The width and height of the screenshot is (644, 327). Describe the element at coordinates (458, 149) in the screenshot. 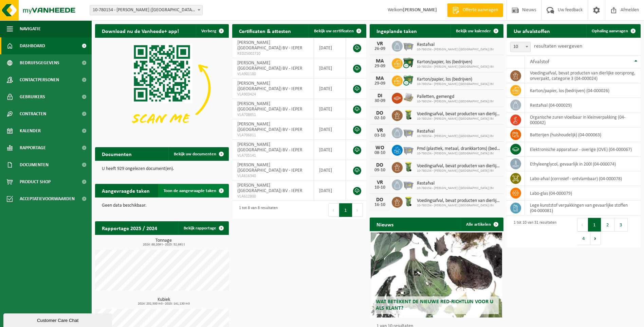

I see `span: Pmd (plastiek, metaal, drankkartons) (bedrijven)` at that location.